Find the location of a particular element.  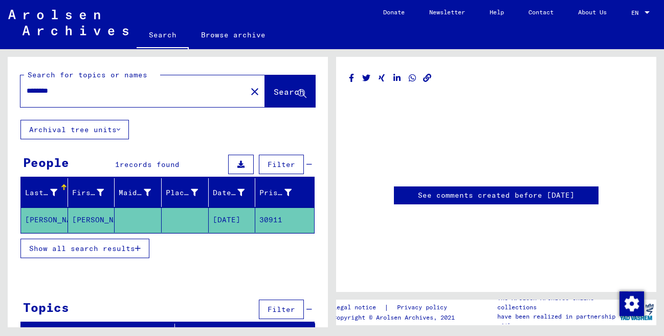

button: Share on Facebook is located at coordinates (352, 78).